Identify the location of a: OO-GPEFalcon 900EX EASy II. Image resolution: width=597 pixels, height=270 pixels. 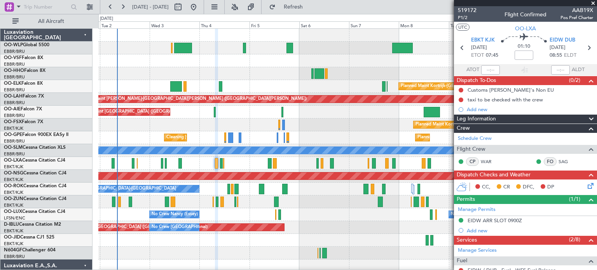
(36, 135).